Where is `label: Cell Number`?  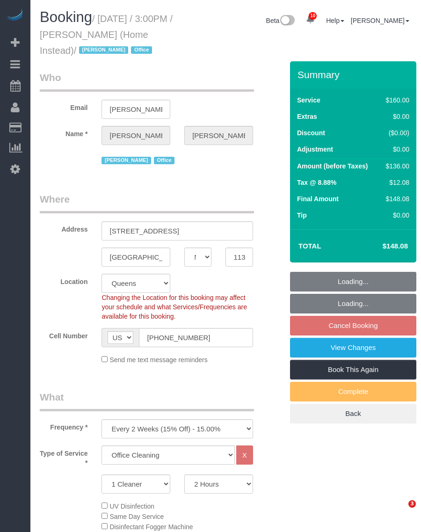
label: Cell Number is located at coordinates (64, 334).